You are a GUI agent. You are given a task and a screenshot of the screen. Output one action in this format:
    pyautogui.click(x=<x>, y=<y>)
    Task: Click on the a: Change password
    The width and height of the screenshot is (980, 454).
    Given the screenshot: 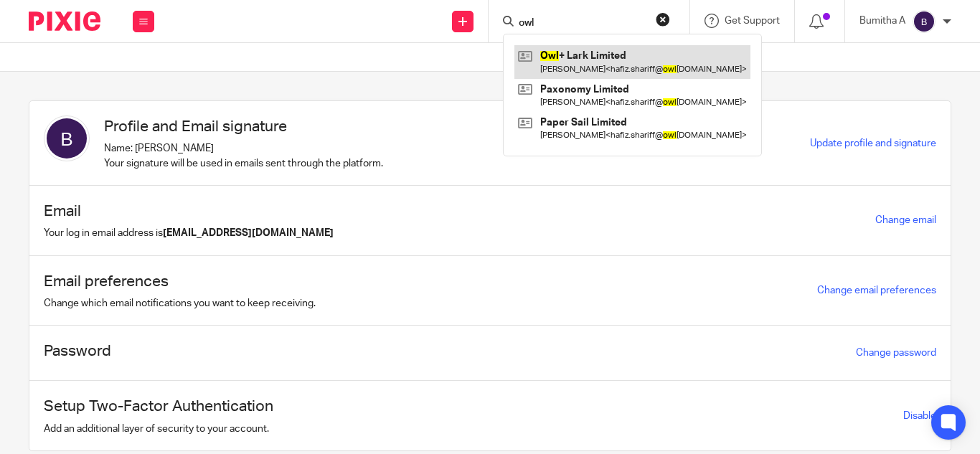 What is the action you would take?
    pyautogui.click(x=896, y=353)
    